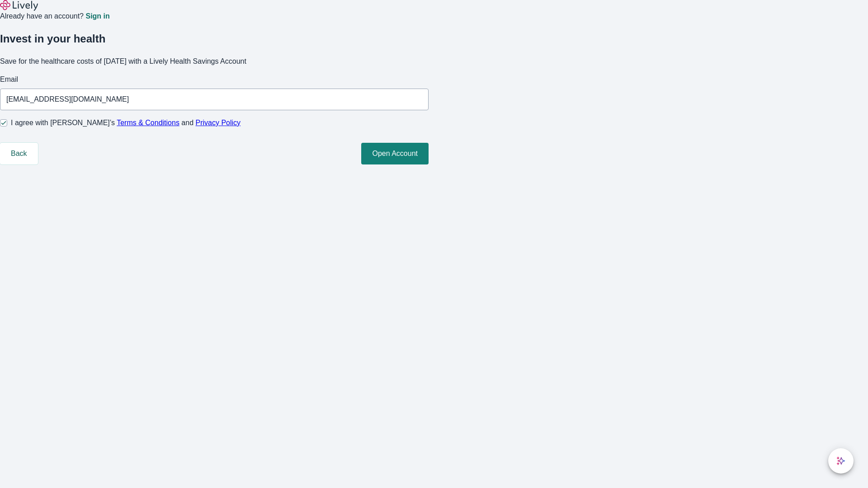  What do you see at coordinates (841, 461) in the screenshot?
I see `svg: Lively AI Assistant` at bounding box center [841, 461].